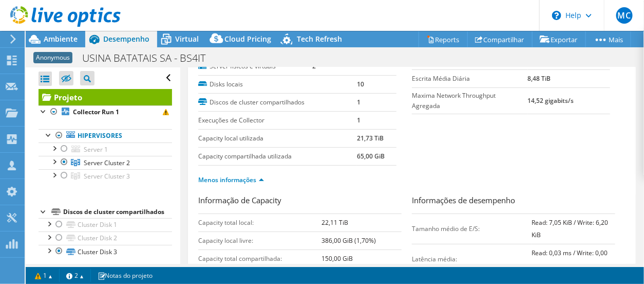 This screenshot has height=284, width=644. I want to click on span: Anonymous, so click(53, 57).